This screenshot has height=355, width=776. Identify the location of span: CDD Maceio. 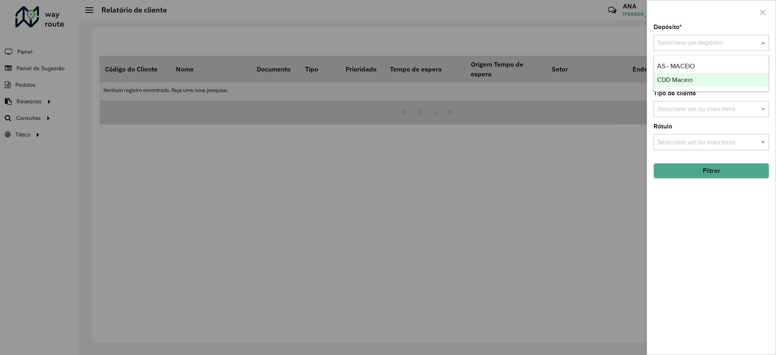
(675, 80).